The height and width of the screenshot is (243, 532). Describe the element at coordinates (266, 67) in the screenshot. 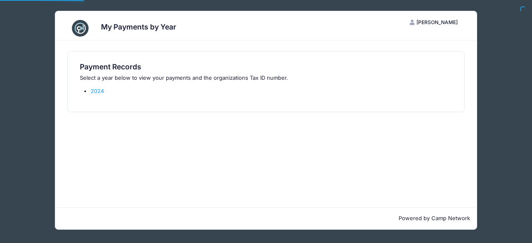

I see `h3: Payment Records` at that location.